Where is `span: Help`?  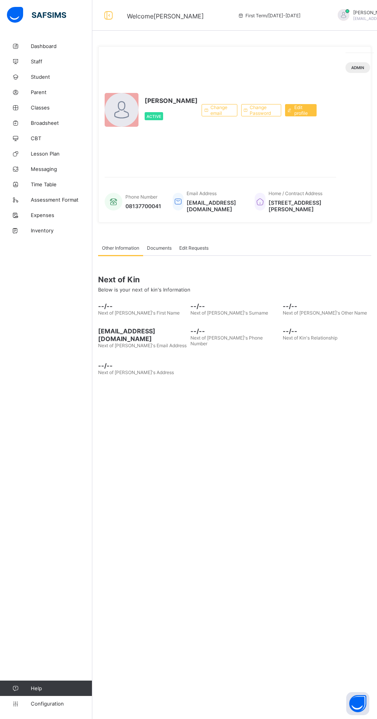
span: Help is located at coordinates (61, 689).